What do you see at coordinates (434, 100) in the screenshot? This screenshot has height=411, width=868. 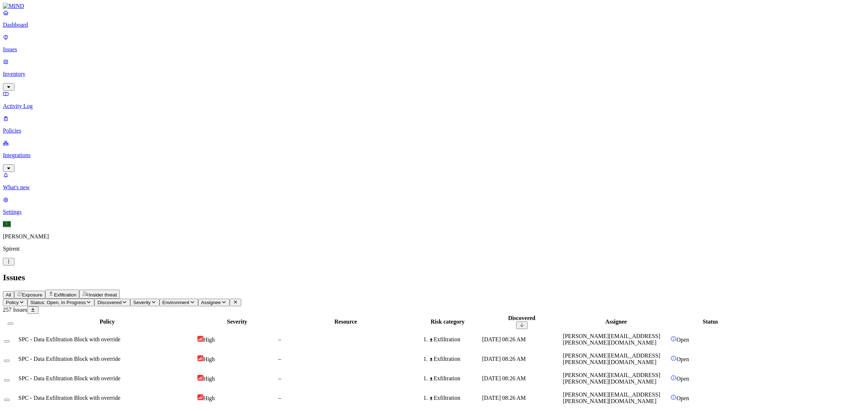 I see `a: Activity Log` at bounding box center [434, 100].